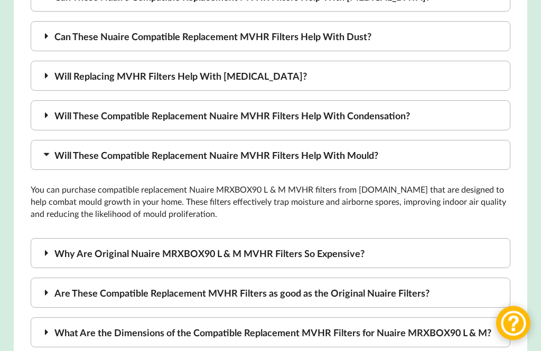 This screenshot has height=351, width=541. Describe the element at coordinates (270, 333) in the screenshot. I see `div: What Are the Dimensions of the Compatible Replacement MVHR Filters for Nuaire MRXBOX90 L & M?` at that location.